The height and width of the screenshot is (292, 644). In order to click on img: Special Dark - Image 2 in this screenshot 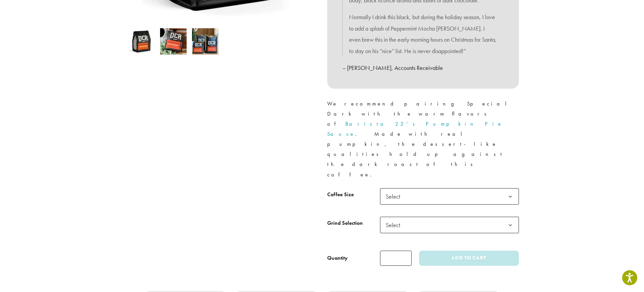, I will do `click(173, 41)`.